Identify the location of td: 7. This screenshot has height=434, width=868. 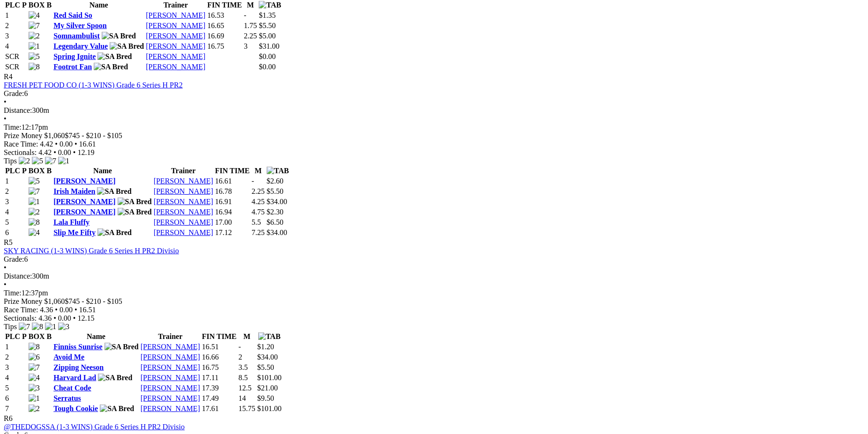
(16, 409).